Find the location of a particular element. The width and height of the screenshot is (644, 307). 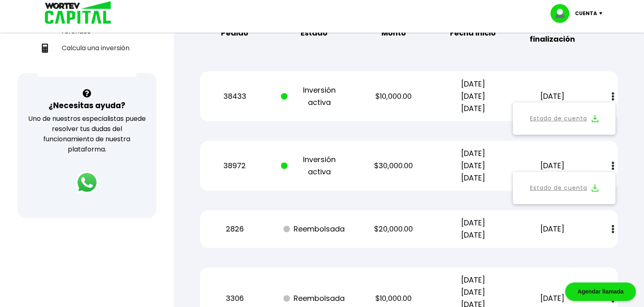

p: 2826 is located at coordinates (235, 229).